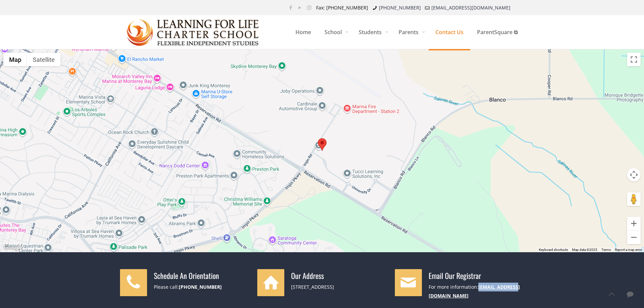 The height and width of the screenshot is (308, 644). What do you see at coordinates (303, 32) in the screenshot?
I see `span: Home` at bounding box center [303, 32].